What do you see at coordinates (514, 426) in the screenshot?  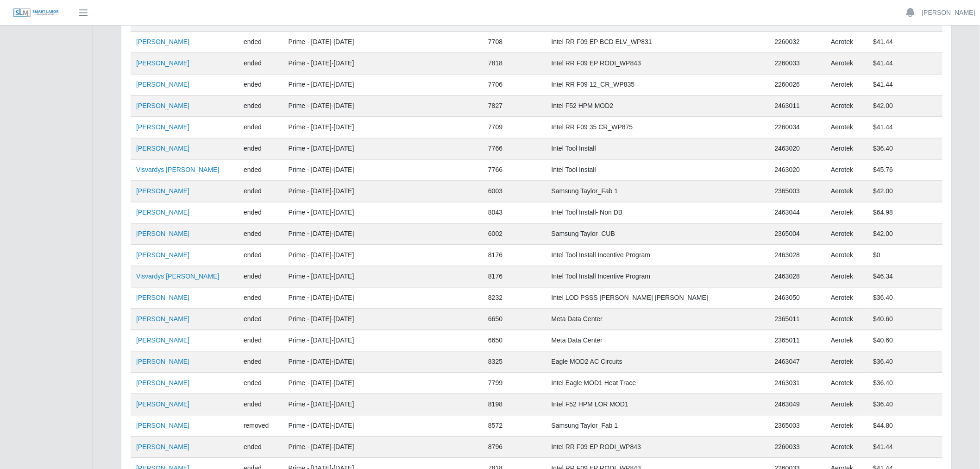 I see `td: 8572` at bounding box center [514, 426].